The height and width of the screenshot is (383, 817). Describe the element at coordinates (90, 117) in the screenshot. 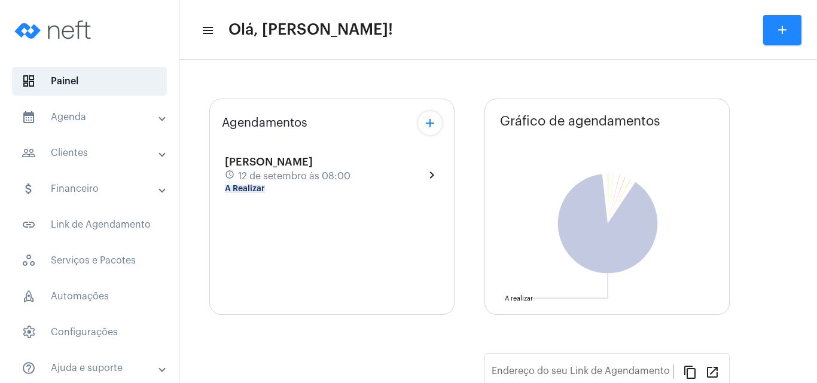

I see `mat-panel-title: Agenda` at that location.